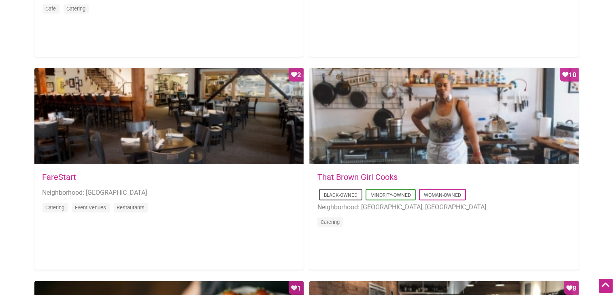 The image size is (615, 295). What do you see at coordinates (390, 195) in the screenshot?
I see `a: Minority-Owned` at bounding box center [390, 195].